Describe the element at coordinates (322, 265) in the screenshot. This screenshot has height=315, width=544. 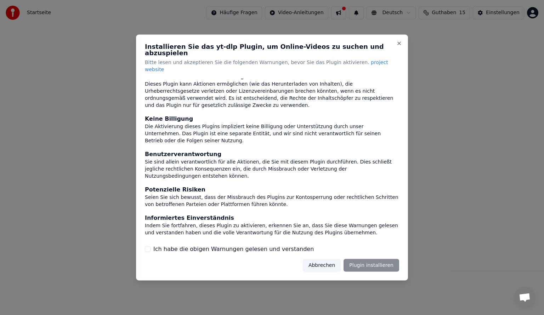
I see `button: Abbrechen` at that location.